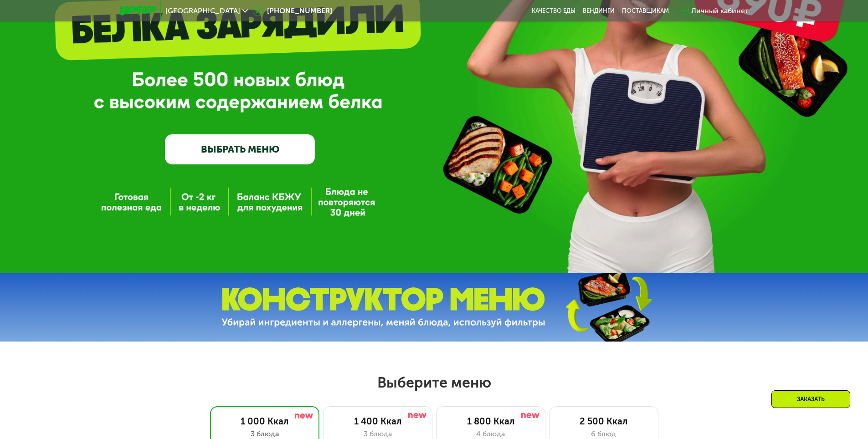  I want to click on a: Качество еды, so click(554, 11).